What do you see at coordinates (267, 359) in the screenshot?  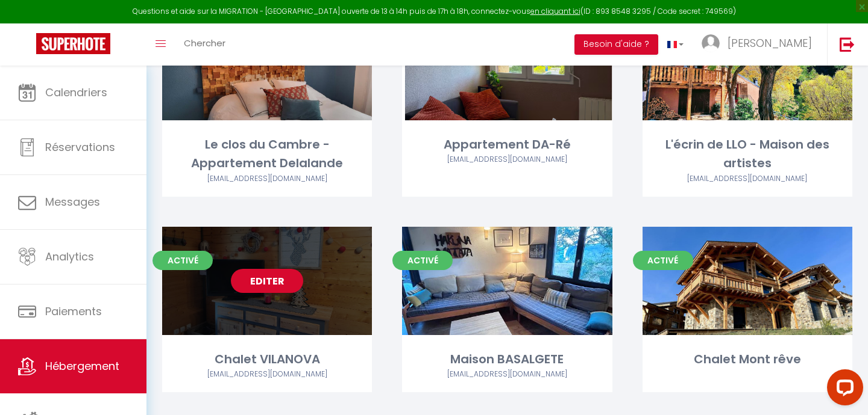 I see `div: Chalet VILANOVA` at bounding box center [267, 359].